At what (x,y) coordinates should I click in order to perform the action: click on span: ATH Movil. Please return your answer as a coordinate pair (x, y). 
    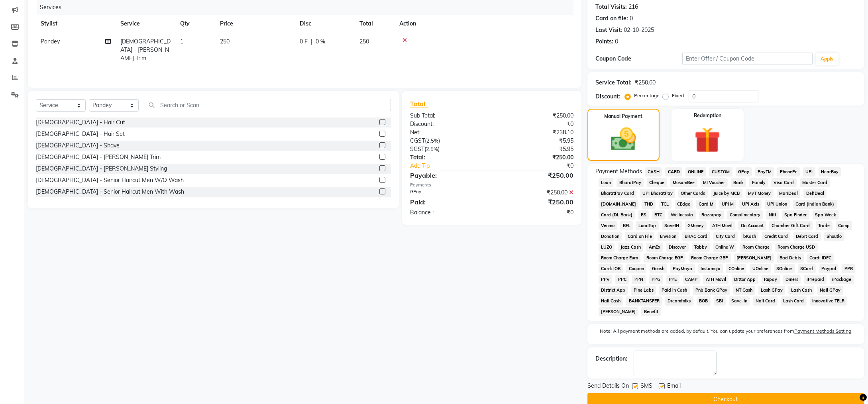
    Looking at the image, I should click on (716, 279).